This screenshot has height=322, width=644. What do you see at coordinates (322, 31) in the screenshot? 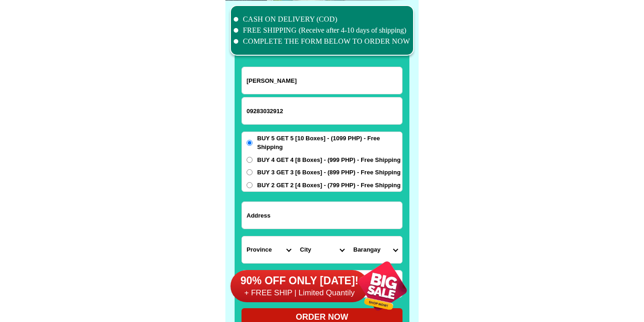
I see `li: FREE SHIPPING (Receive after 4-10 days of shipping)` at bounding box center [322, 31].